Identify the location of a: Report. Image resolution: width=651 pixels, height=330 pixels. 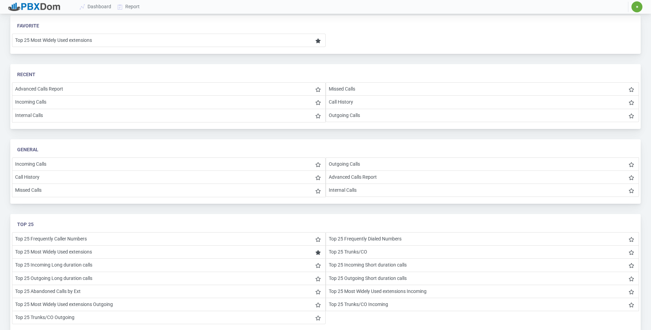
(129, 7).